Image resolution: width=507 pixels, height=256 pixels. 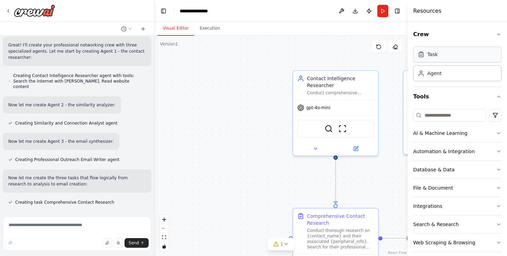 What do you see at coordinates (457, 133) in the screenshot?
I see `button: AI & Machine Learning` at bounding box center [457, 133].